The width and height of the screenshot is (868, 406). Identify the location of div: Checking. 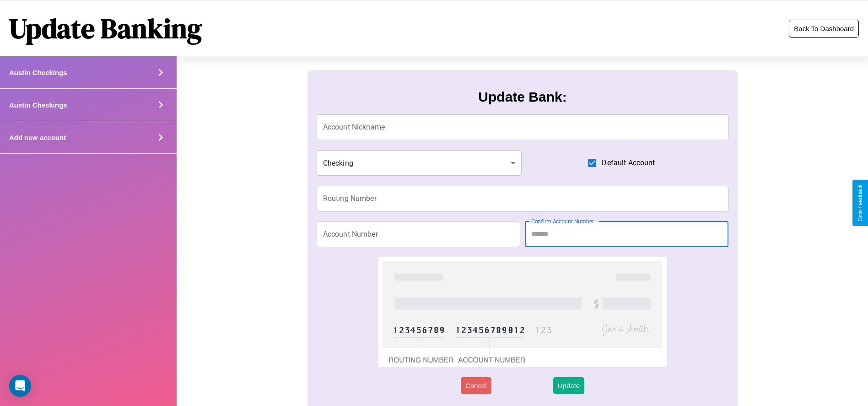
(419, 163).